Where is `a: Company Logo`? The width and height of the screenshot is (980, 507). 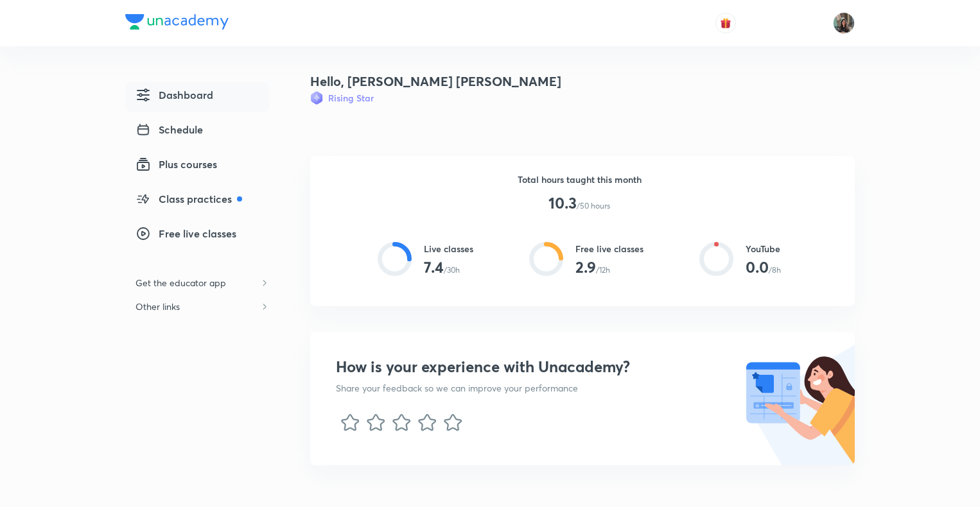
a: Company Logo is located at coordinates (177, 23).